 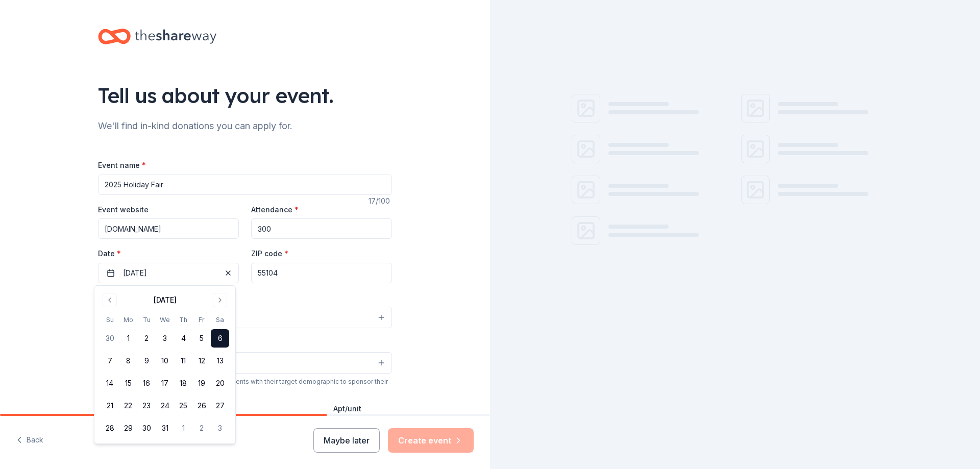 I want to click on input: 20, so click(x=321, y=229).